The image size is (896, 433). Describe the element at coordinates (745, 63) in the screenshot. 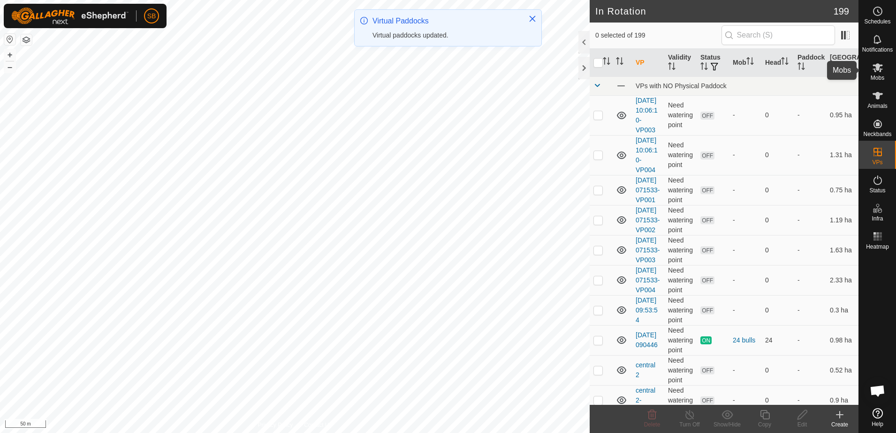

I see `th: Mob` at that location.